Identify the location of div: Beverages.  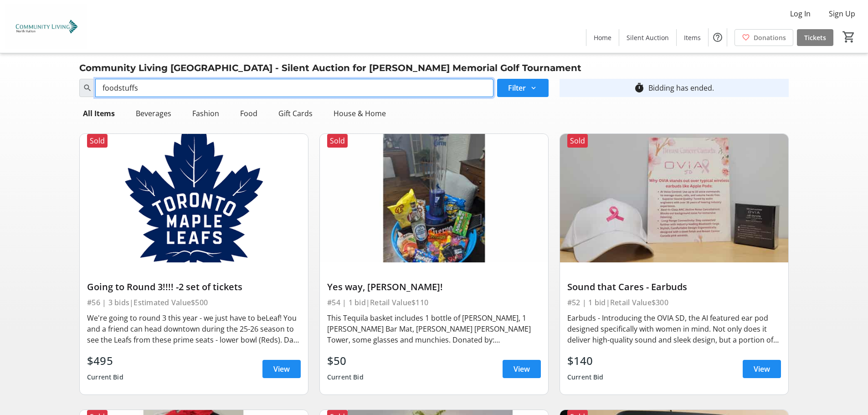
(153, 114).